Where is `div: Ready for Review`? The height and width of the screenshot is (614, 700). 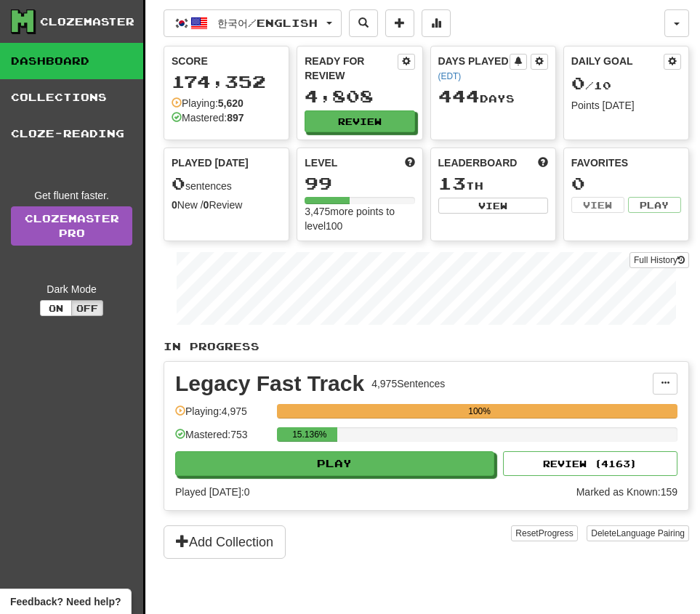 div: Ready for Review is located at coordinates (350, 69).